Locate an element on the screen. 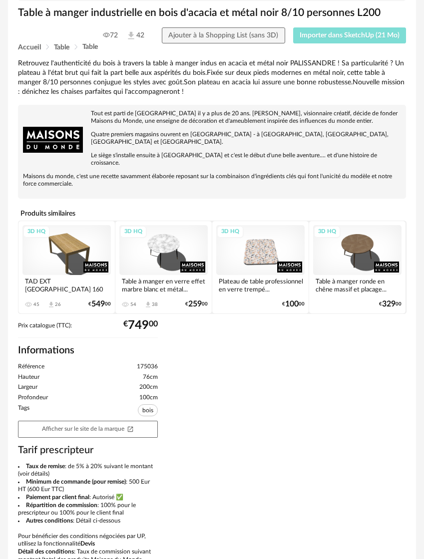  span: Accueil is located at coordinates (29, 47).